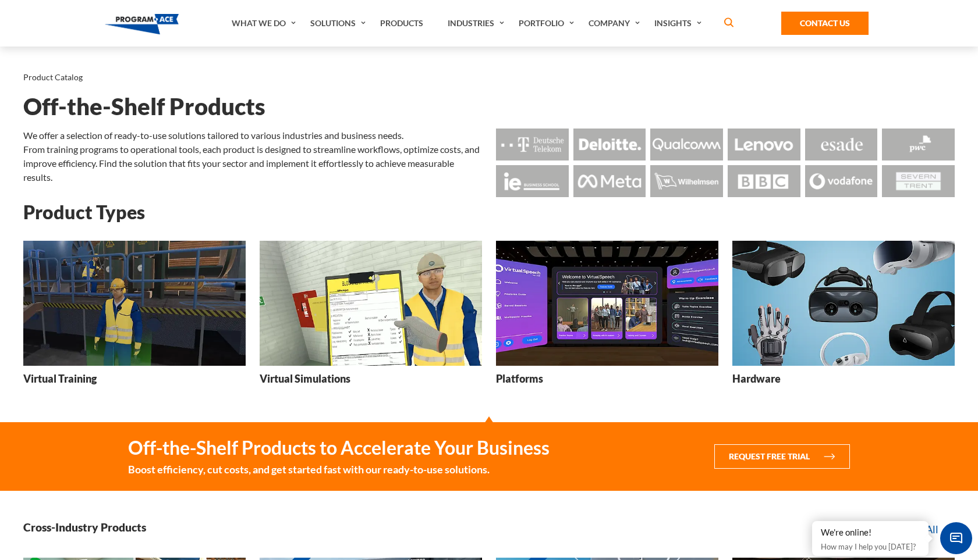  What do you see at coordinates (918, 181) in the screenshot?
I see `img: Logo - Seven Trent` at bounding box center [918, 181].